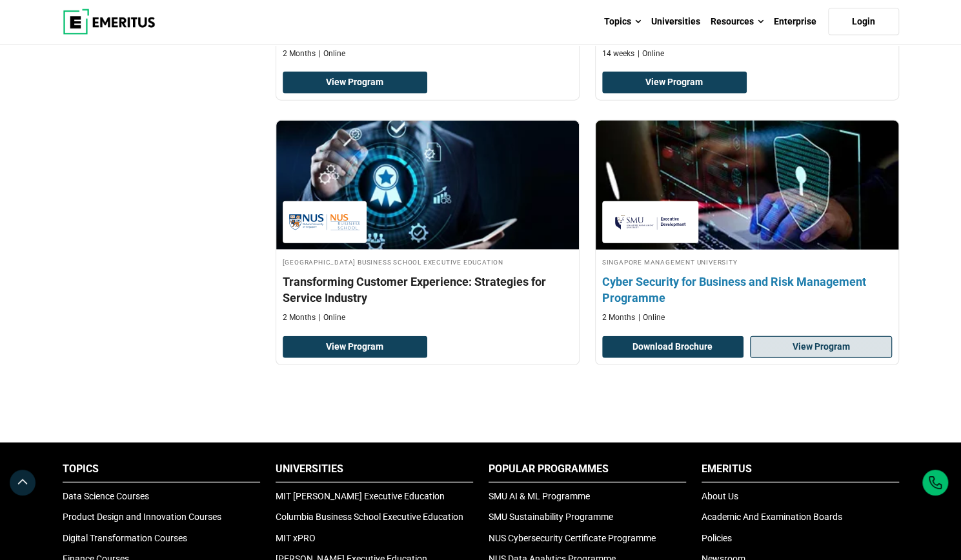 Image resolution: width=961 pixels, height=560 pixels. Describe the element at coordinates (571, 538) in the screenshot. I see `a: NUS Cybersecurity Certificate Programme` at that location.